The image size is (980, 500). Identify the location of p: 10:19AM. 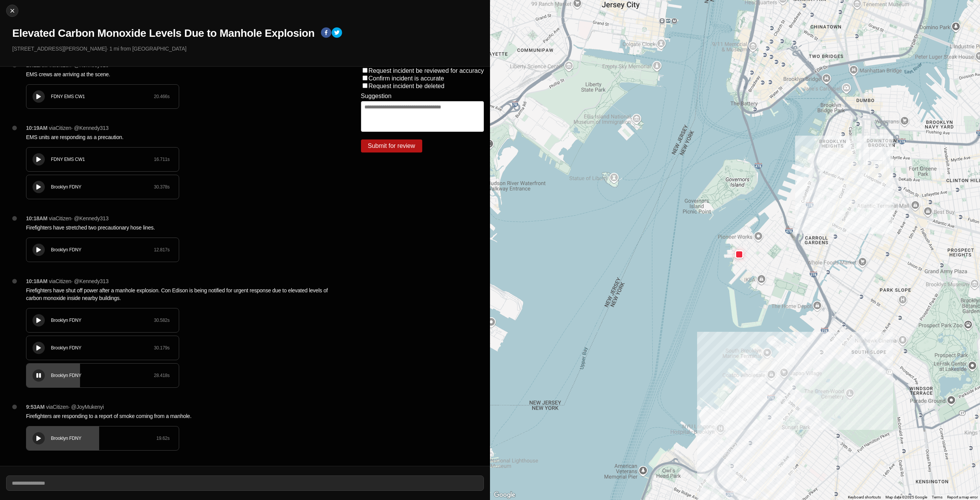
(37, 128).